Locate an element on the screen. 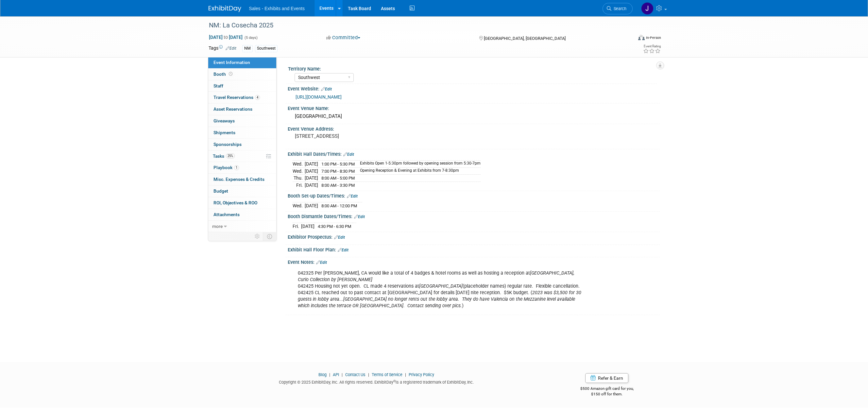  div: Copyright © 2025 ExhibitDay, Inc. All rights reserved. ExhibitDay is a registered trademark of Ex... is located at coordinates (376, 382).